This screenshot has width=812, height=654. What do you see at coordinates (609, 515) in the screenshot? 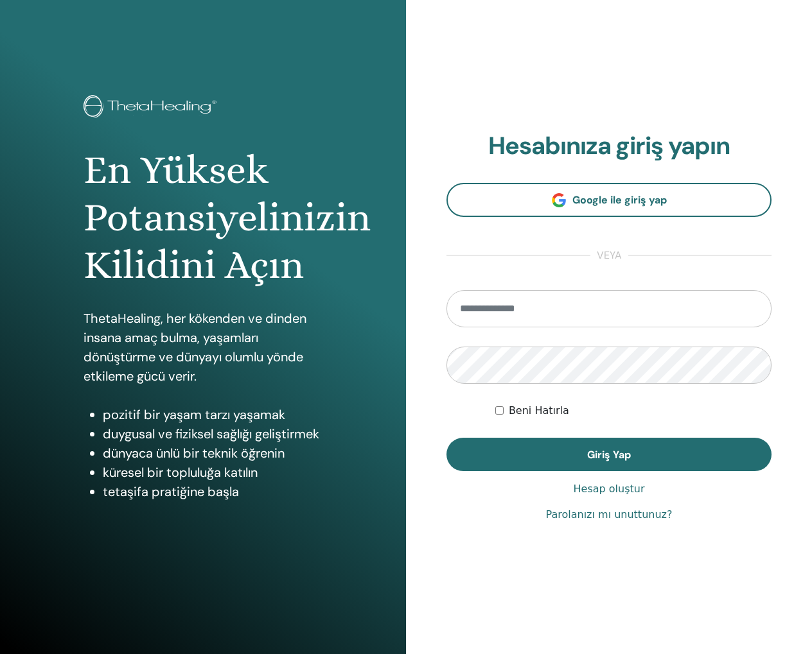
I see `a: Parolanızı mı unuttunuz?` at bounding box center [609, 515].